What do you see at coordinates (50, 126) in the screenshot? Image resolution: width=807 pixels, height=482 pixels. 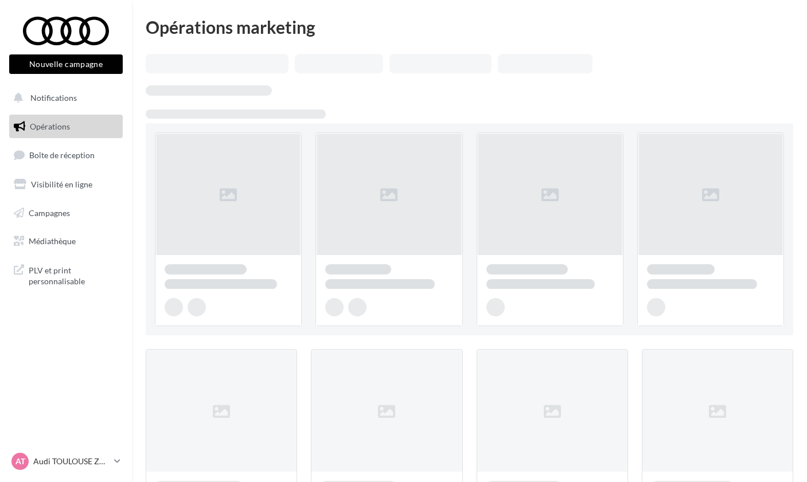 I see `span: Opérations` at bounding box center [50, 126].